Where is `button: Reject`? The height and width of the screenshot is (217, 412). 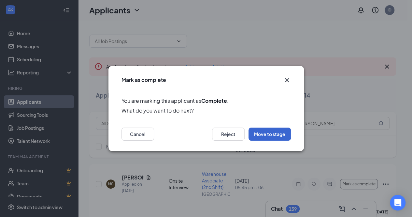 button: Reject is located at coordinates (228, 134).